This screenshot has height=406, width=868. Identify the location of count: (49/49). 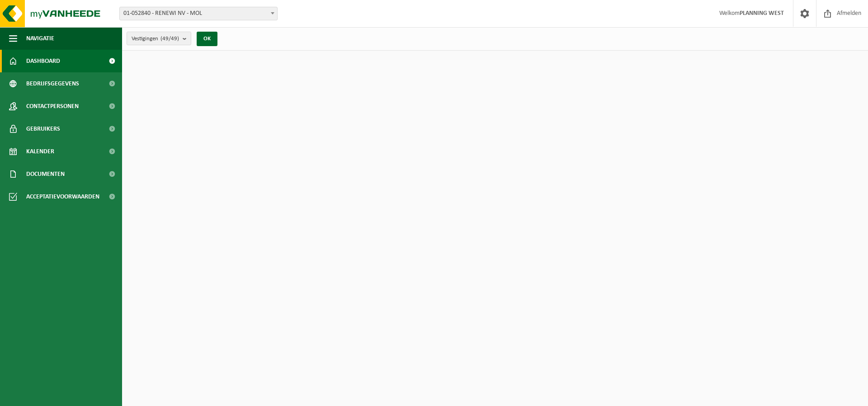
(170, 38).